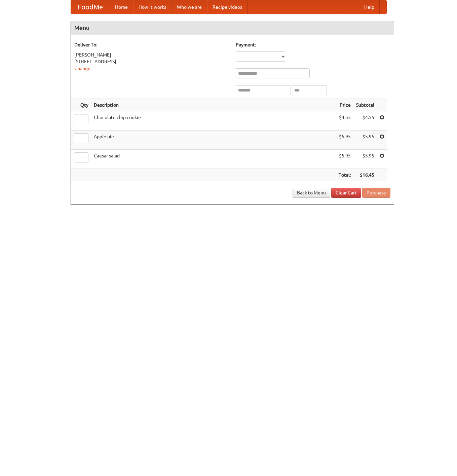 This screenshot has width=457, height=476. I want to click on a: Help, so click(369, 7).